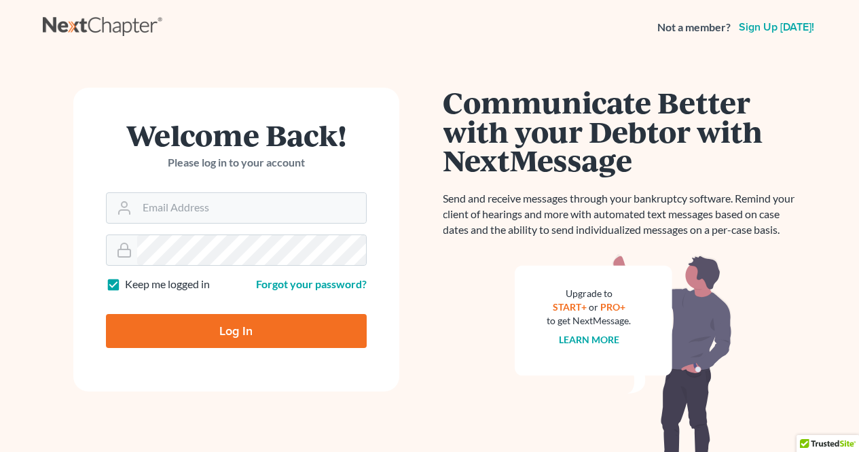 The width and height of the screenshot is (859, 452). Describe the element at coordinates (590, 293) in the screenshot. I see `div: Upgrade to` at that location.